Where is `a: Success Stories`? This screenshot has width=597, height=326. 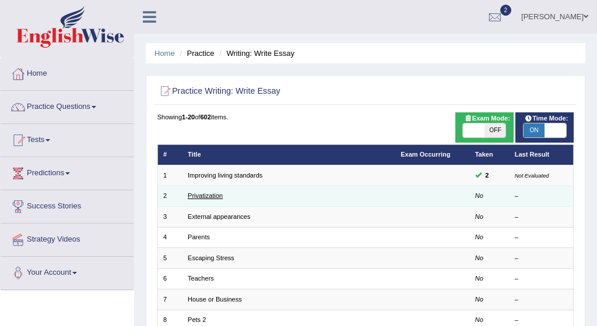 a: Success Stories is located at coordinates (67, 205).